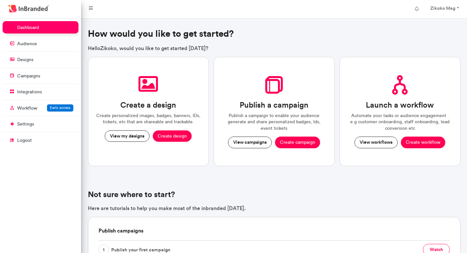 Image resolution: width=467 pixels, height=253 pixels. I want to click on a: Zikoko Mag, so click(444, 9).